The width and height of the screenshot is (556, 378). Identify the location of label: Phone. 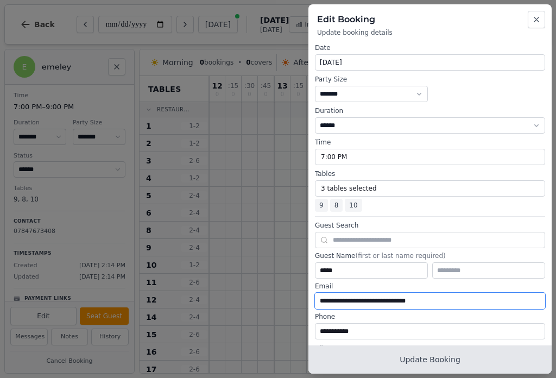
(430, 317).